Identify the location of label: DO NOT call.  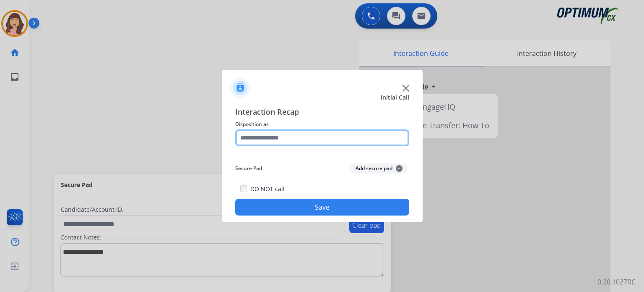
(268, 189).